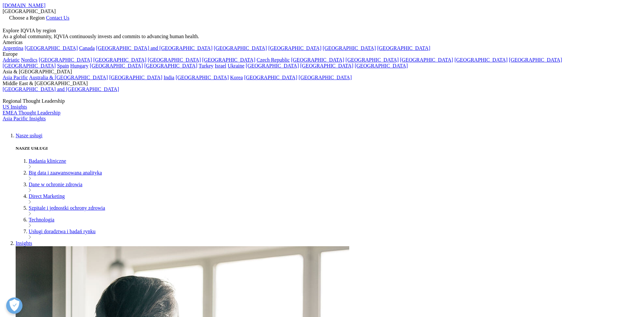 The width and height of the screenshot is (618, 317). I want to click on a: Canada, so click(87, 48).